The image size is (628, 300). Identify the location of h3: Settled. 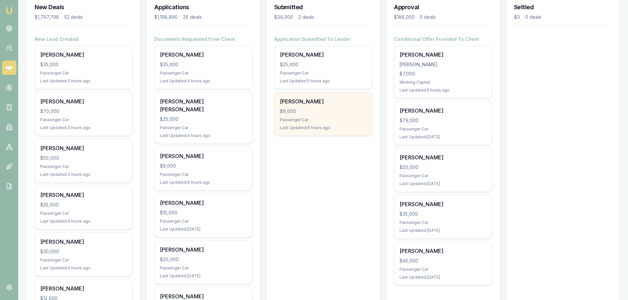
(563, 7).